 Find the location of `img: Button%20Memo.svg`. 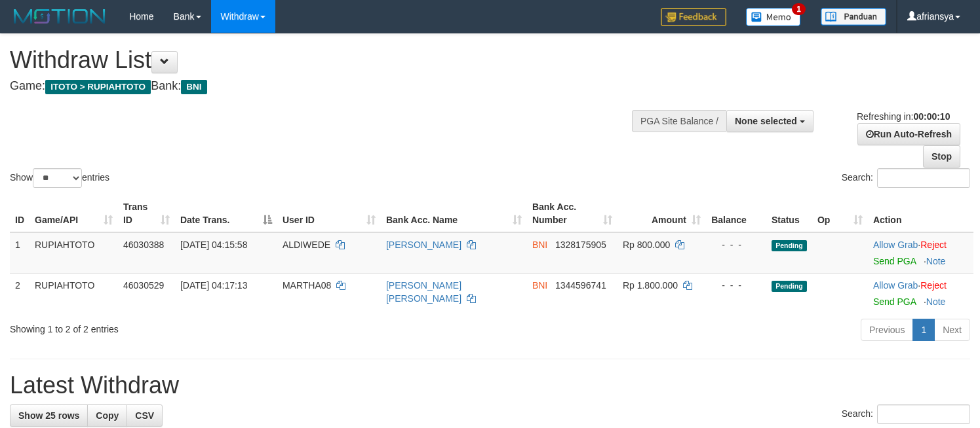

img: Button%20Memo.svg is located at coordinates (773, 17).